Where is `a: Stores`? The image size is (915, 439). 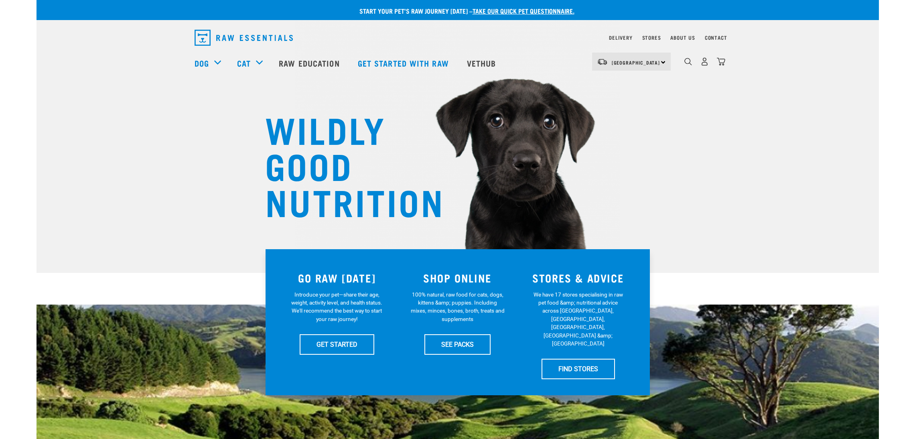 a: Stores is located at coordinates (651, 37).